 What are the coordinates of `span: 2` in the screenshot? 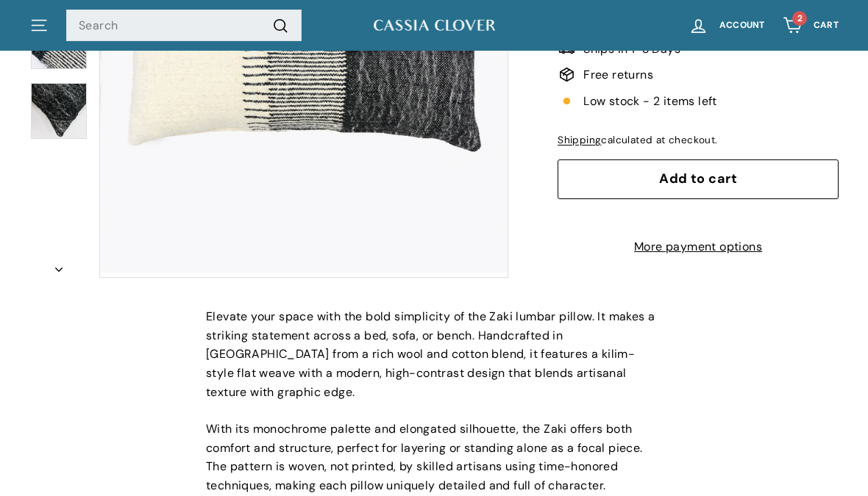 It's located at (800, 18).